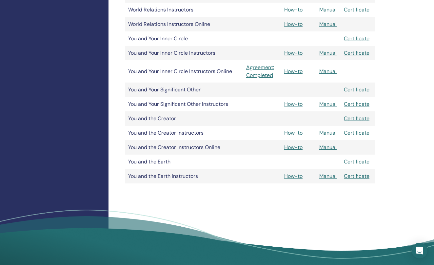 The image size is (434, 265). Describe the element at coordinates (184, 119) in the screenshot. I see `td: You and the Creator` at that location.